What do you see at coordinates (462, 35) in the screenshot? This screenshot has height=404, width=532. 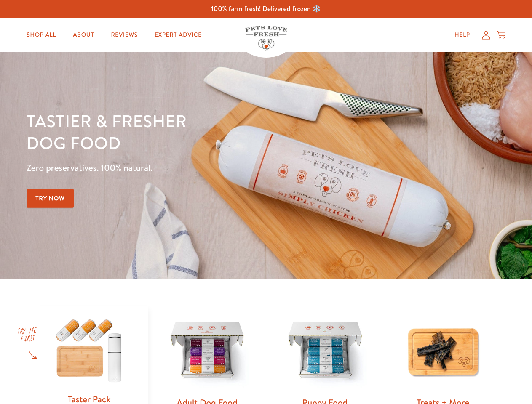 I see `a: Help` at bounding box center [462, 35].